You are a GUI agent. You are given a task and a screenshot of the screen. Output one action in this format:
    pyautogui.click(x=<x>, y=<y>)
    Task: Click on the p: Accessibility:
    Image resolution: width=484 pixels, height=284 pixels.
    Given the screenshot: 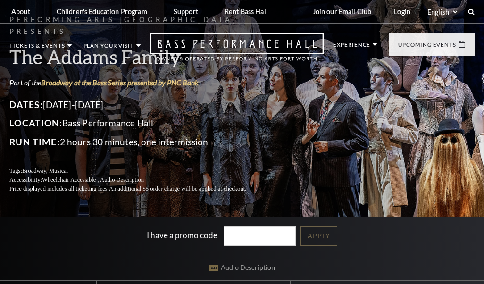 What is the action you would take?
    pyautogui.click(x=139, y=180)
    